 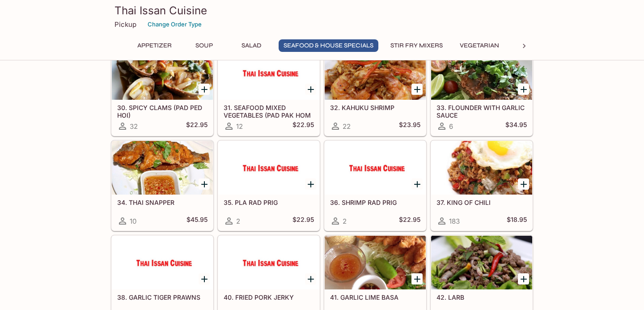 I want to click on a: 34. THAI SNAPPER10$45.95, so click(x=162, y=186).